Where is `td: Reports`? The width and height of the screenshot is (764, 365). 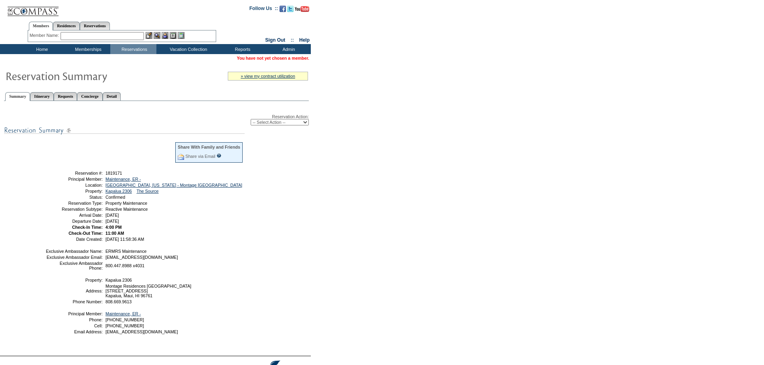 td: Reports is located at coordinates (241, 49).